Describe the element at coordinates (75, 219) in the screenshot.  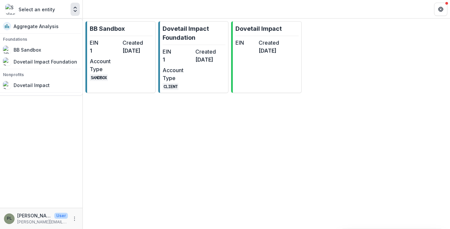
I see `button: More` at that location.